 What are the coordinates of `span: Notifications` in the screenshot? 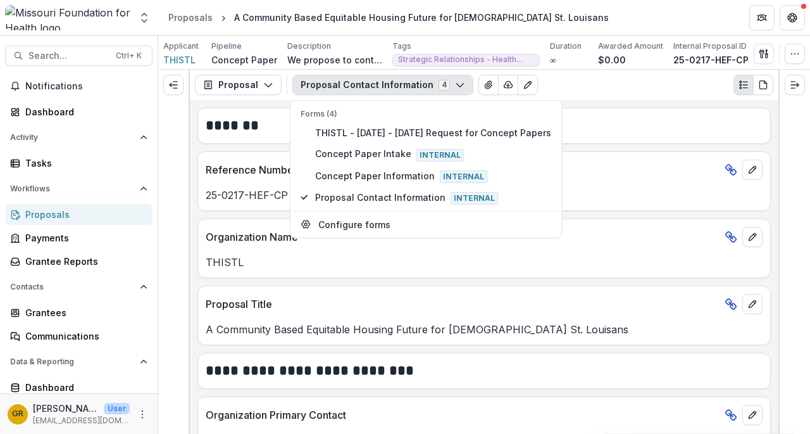 It's located at (86, 86).